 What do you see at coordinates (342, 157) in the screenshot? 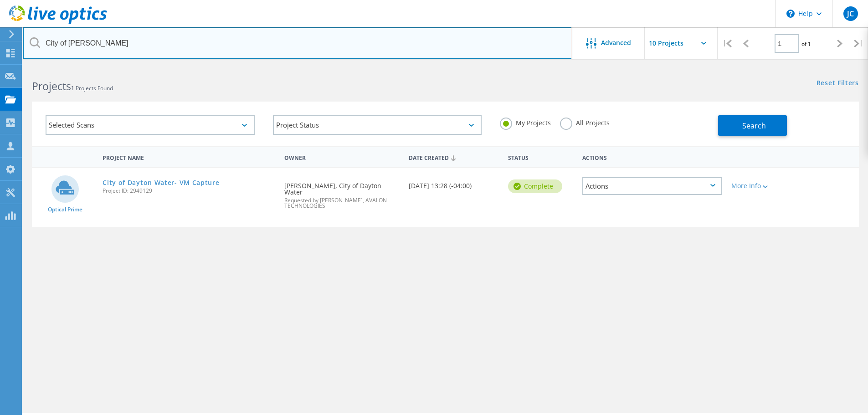
I see `div: Owner` at bounding box center [342, 157].